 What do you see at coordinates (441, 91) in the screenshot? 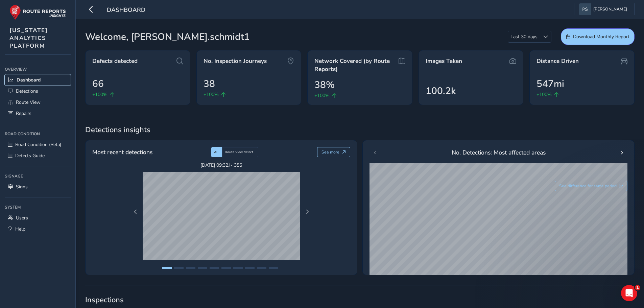
I see `span: 100.2k` at bounding box center [441, 91].